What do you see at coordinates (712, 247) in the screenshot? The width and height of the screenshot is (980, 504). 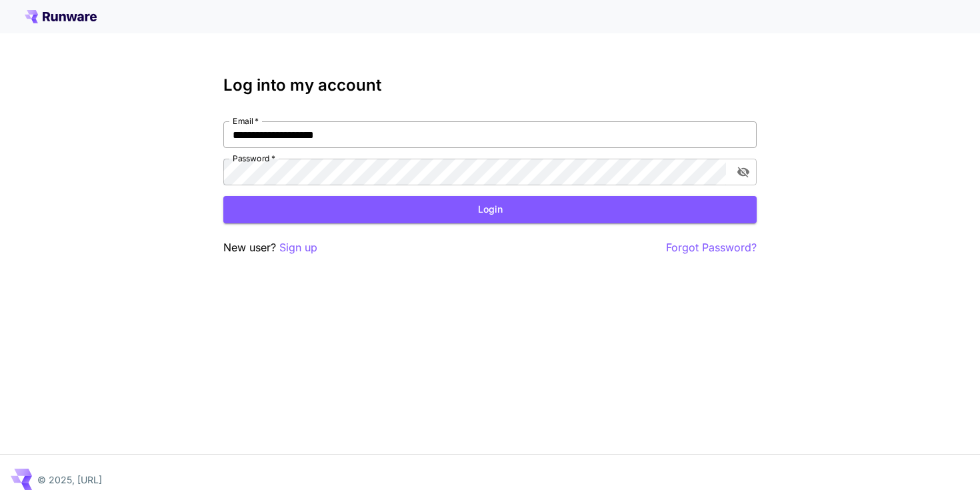 I see `p: Forgot Password?` at bounding box center [712, 247].